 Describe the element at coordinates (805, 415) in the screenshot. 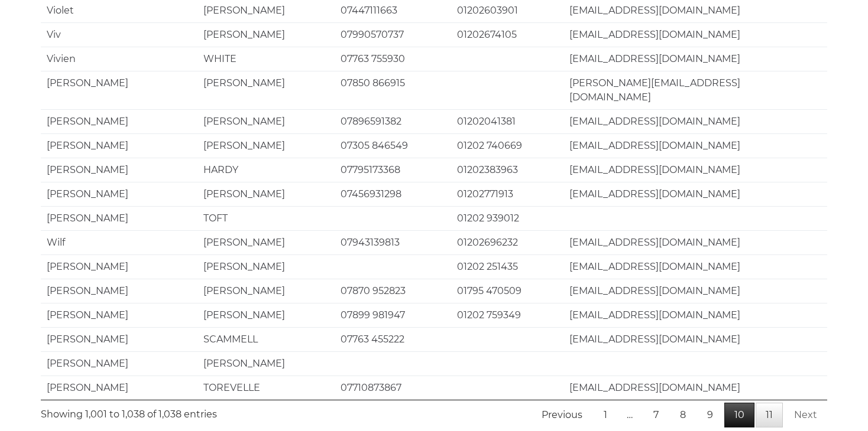

I see `a: Next` at that location.